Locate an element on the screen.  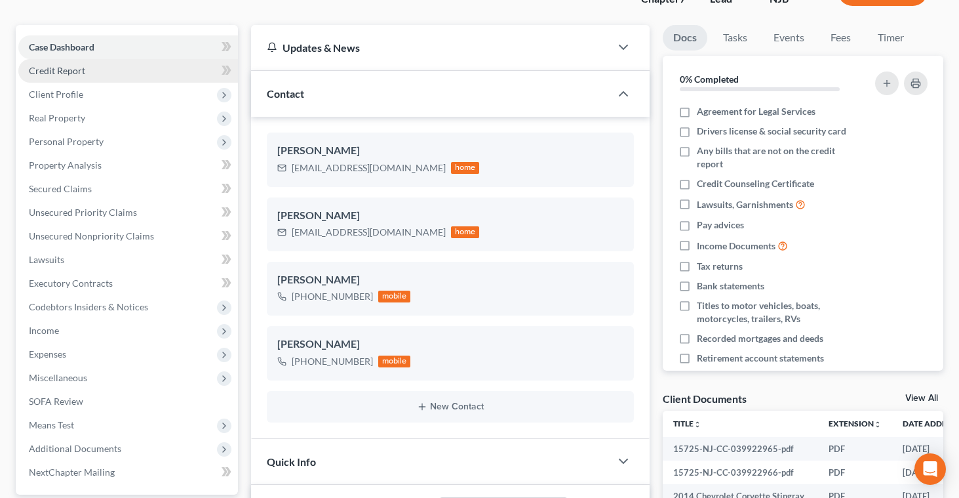
span: Real Property is located at coordinates (57, 117).